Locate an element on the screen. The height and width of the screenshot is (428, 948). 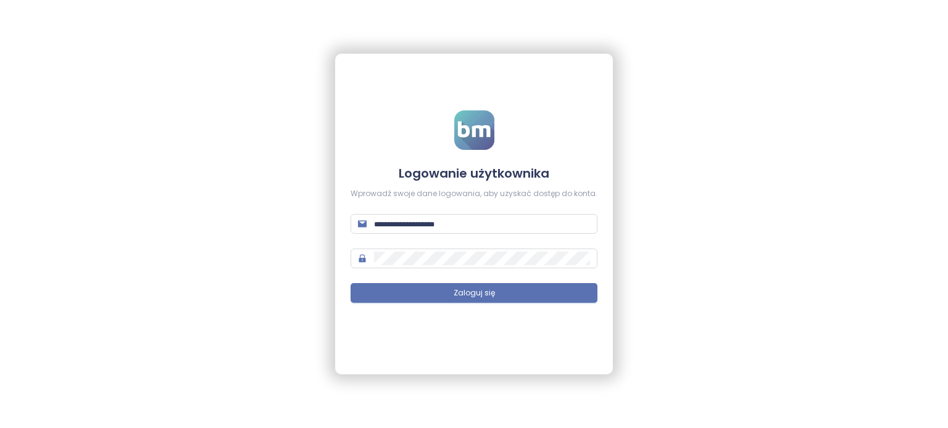
img: logo is located at coordinates (474, 130).